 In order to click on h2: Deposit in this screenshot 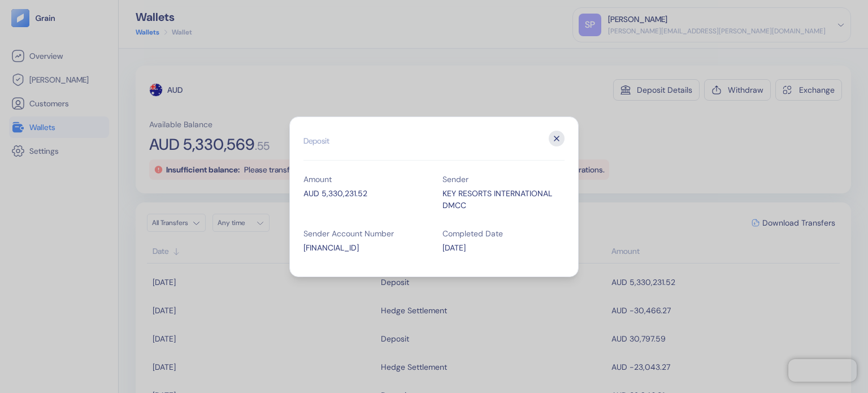, I will do `click(434, 146)`.